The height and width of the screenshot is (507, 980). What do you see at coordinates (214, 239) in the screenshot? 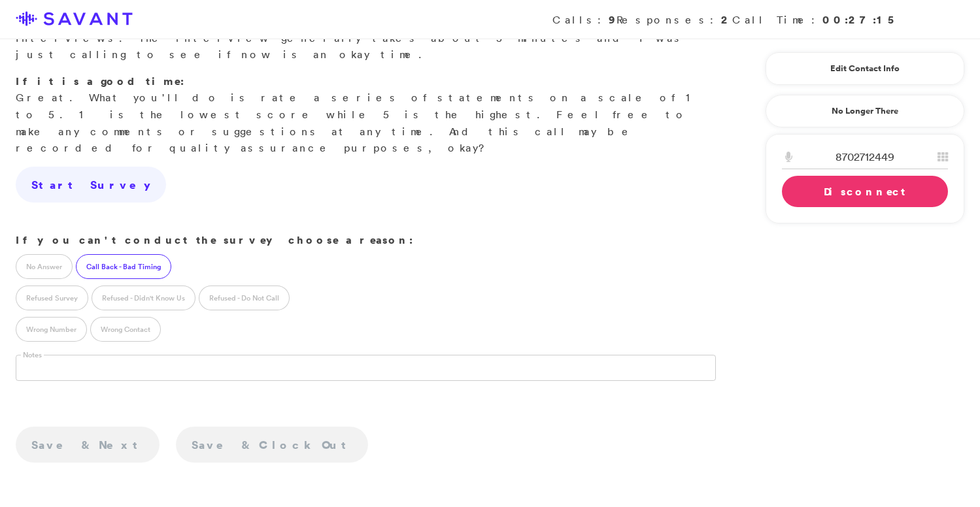
I see `strong: If you can't conduct the survey choose a reason:` at bounding box center [214, 239].